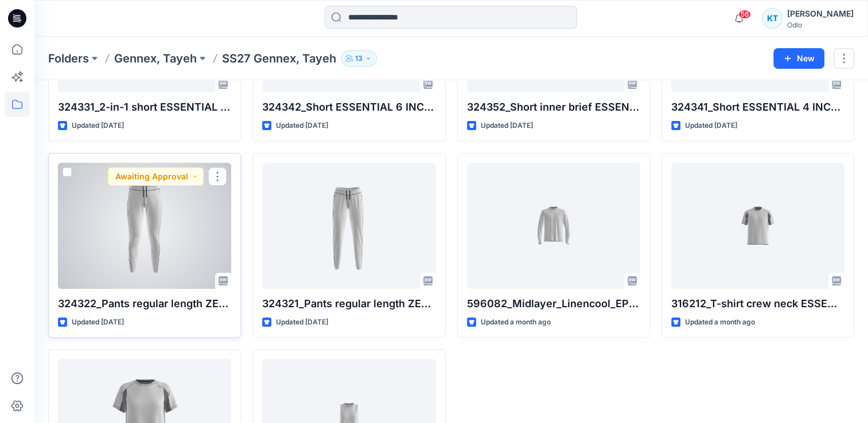  I want to click on p: 596082_Midlayer_Linencool_EP_YPT, so click(554, 304).